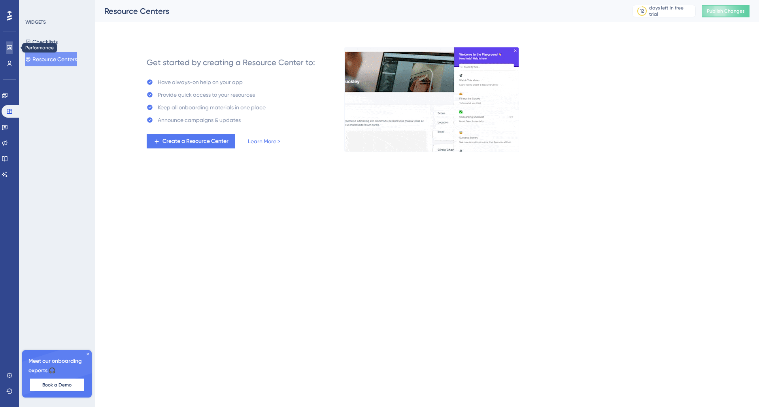 This screenshot has height=407, width=759. Describe the element at coordinates (195, 141) in the screenshot. I see `span: Create a Resource Center` at that location.